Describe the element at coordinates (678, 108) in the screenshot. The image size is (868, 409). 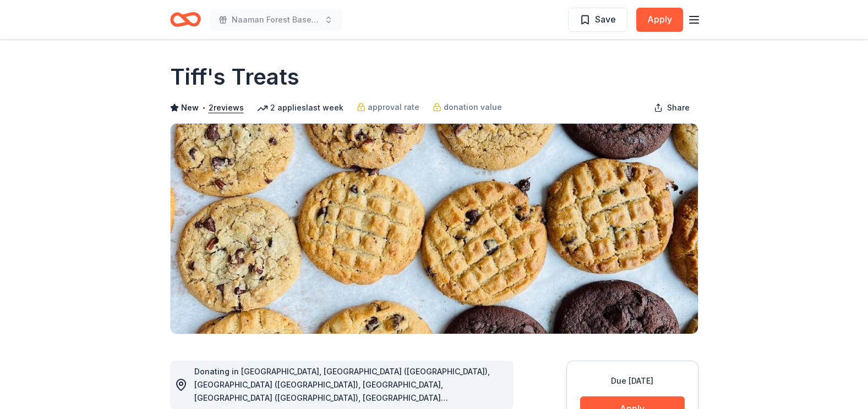
I see `span: Share` at that location.